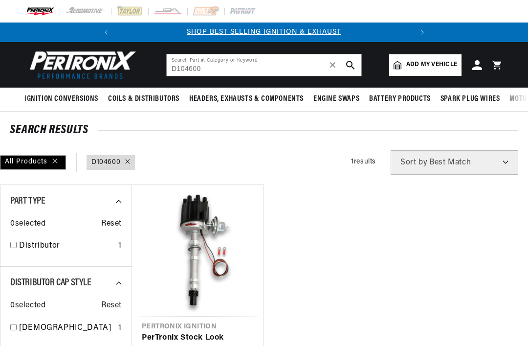 This screenshot has width=528, height=346. I want to click on a: D104600, so click(106, 162).